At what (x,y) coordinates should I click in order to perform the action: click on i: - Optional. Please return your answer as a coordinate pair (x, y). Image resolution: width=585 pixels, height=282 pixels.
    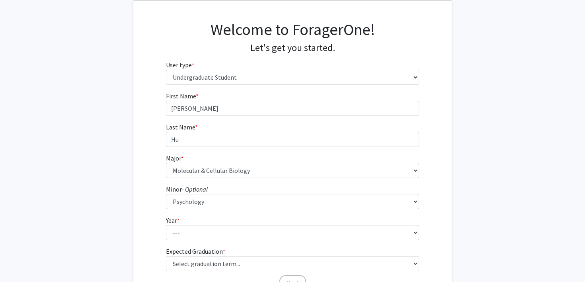
    Looking at the image, I should click on (195, 189).